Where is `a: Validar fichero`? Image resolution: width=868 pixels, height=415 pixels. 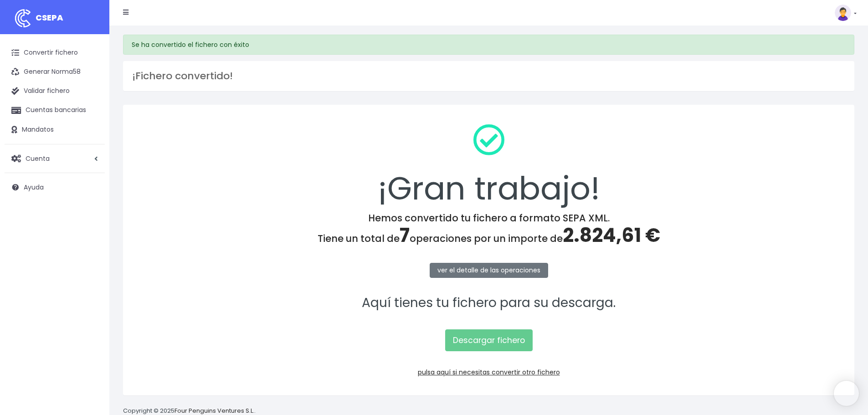 a: Validar fichero is located at coordinates (55, 91).